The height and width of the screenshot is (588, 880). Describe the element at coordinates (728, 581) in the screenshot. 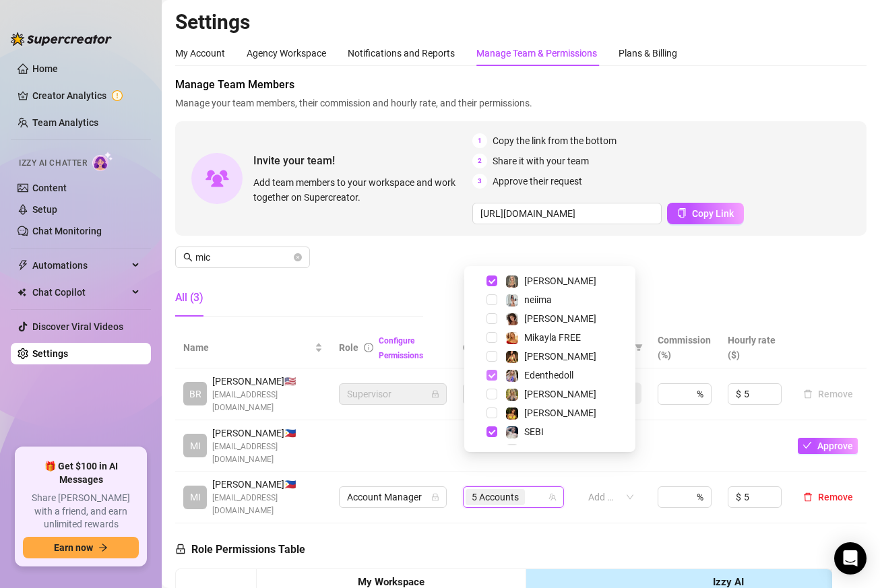

I see `strong: Izzy AI` at that location.